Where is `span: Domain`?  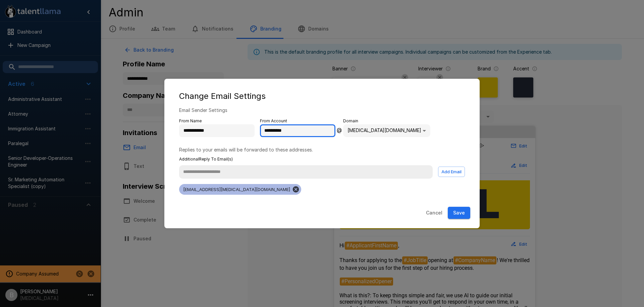 span: Domain is located at coordinates (387, 121).